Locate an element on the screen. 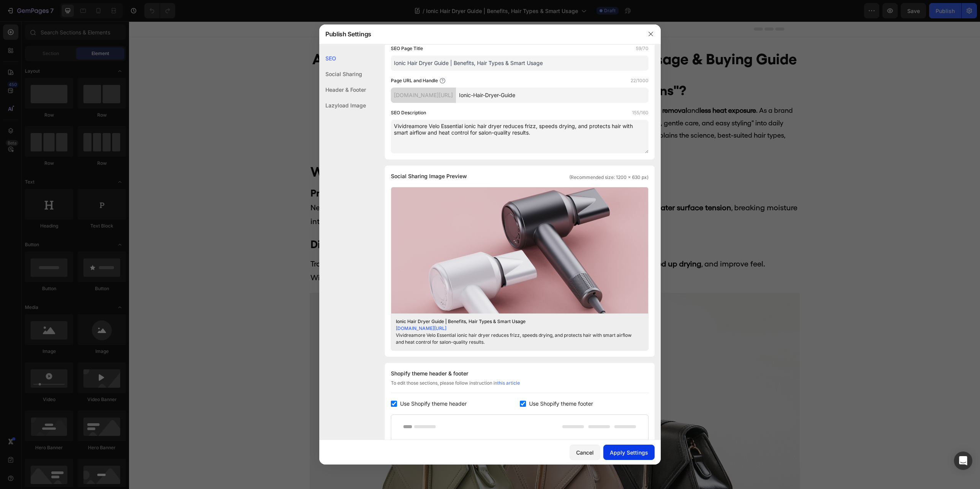 This screenshot has width=980, height=489. input: Title is located at coordinates (519, 63).